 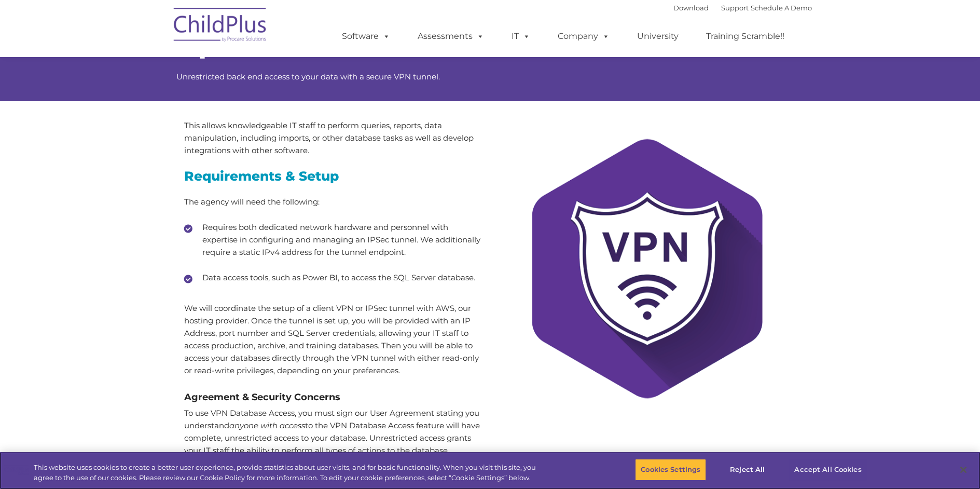 What do you see at coordinates (336, 106) in the screenshot?
I see `span: Phone number` at bounding box center [336, 106].